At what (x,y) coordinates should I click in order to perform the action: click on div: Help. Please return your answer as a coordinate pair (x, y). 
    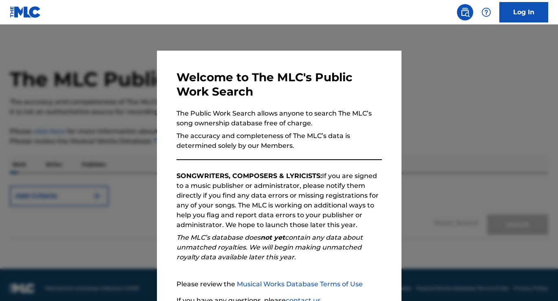
    Looking at the image, I should click on (486, 12).